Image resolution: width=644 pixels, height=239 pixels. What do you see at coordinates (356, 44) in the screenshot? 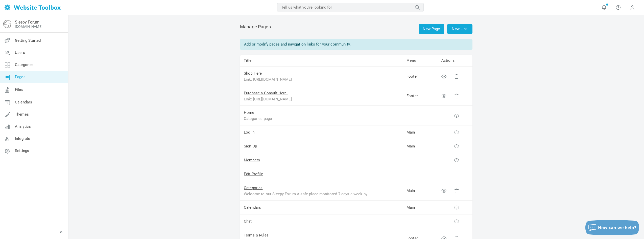
I see `div: Add or modify pages and navigation links for your community.` at bounding box center [356, 44].